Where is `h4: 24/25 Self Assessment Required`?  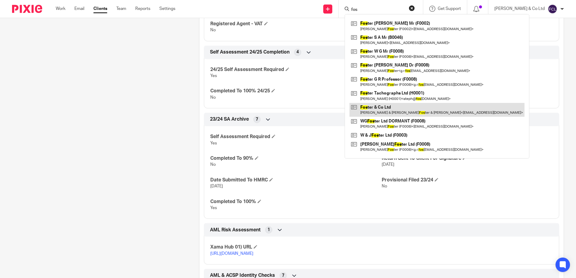
h4: 24/25 Self Assessment Required is located at coordinates (296, 70).